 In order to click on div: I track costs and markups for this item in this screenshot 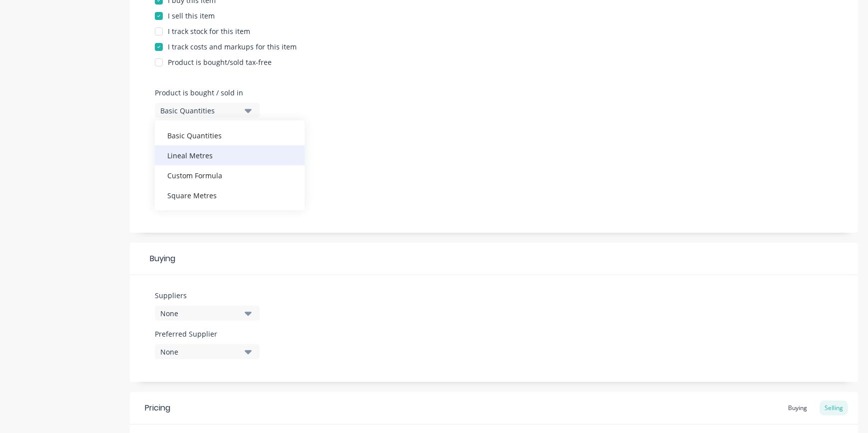, I will do `click(233, 47)`.